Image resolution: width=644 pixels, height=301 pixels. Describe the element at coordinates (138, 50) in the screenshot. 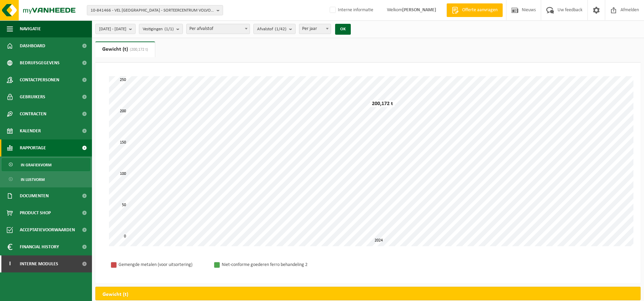

I see `span: (200,172 t)` at that location.